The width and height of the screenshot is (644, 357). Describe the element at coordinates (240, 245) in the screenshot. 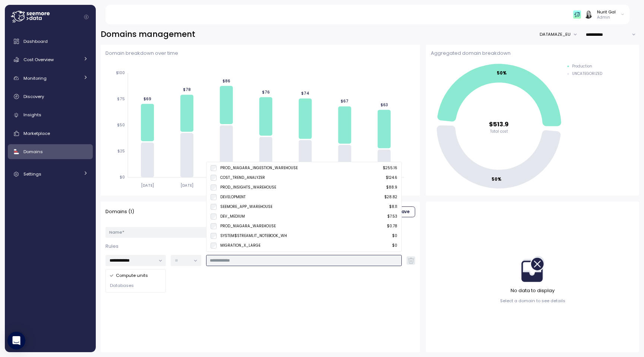

I see `div: MIGRATION_X_LARGE` at that location.